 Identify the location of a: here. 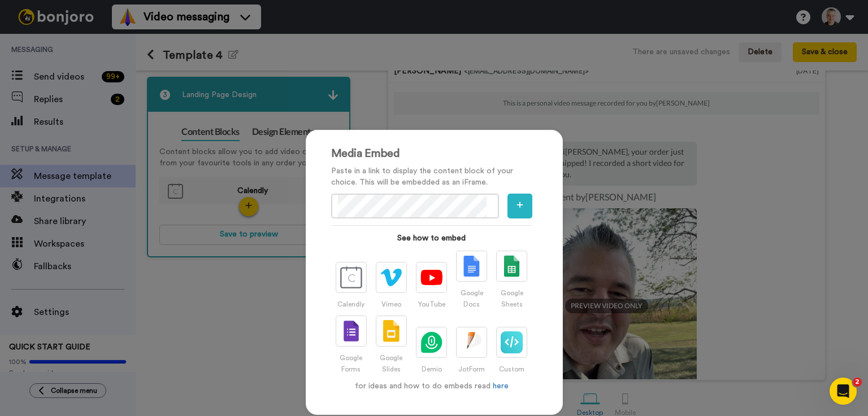
(501, 387).